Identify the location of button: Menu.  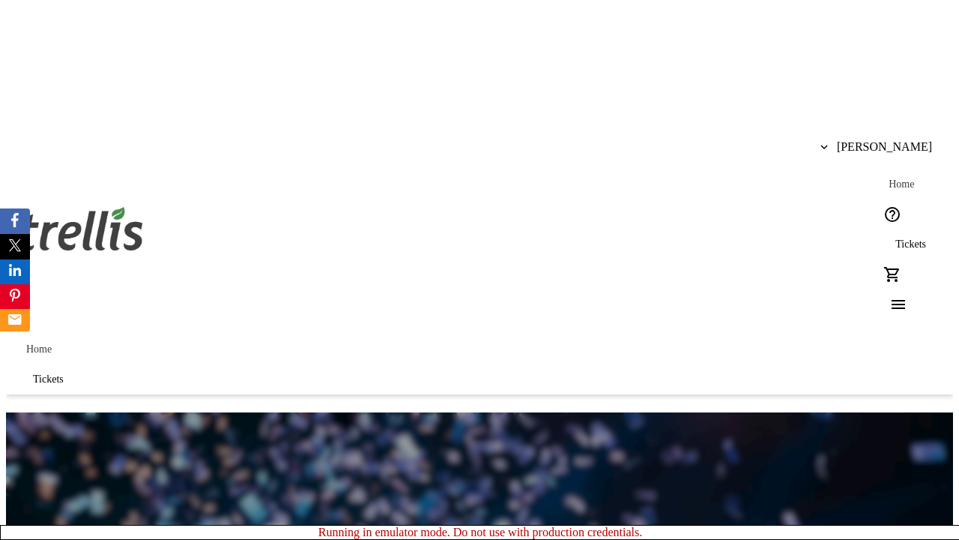
(893, 304).